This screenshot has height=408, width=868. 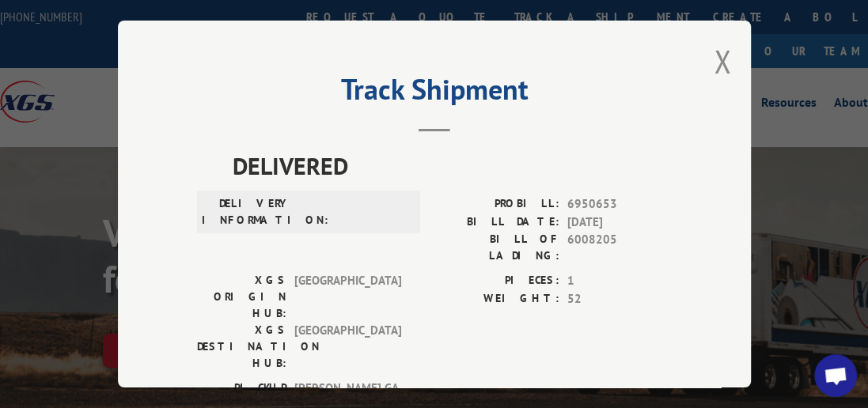 I want to click on span: 6950653, so click(x=620, y=204).